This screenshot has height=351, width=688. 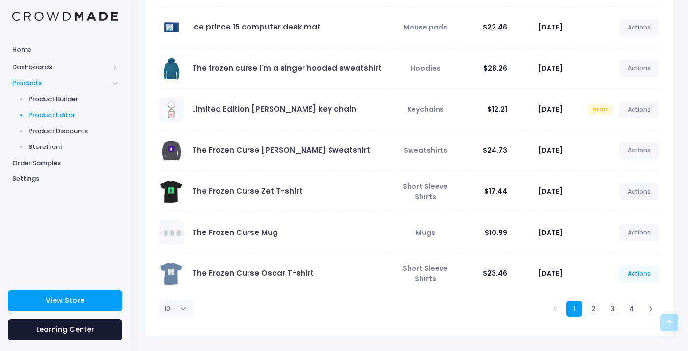 I want to click on a: The frozen curse I'm a singer hooded sweatshirt, so click(x=287, y=68).